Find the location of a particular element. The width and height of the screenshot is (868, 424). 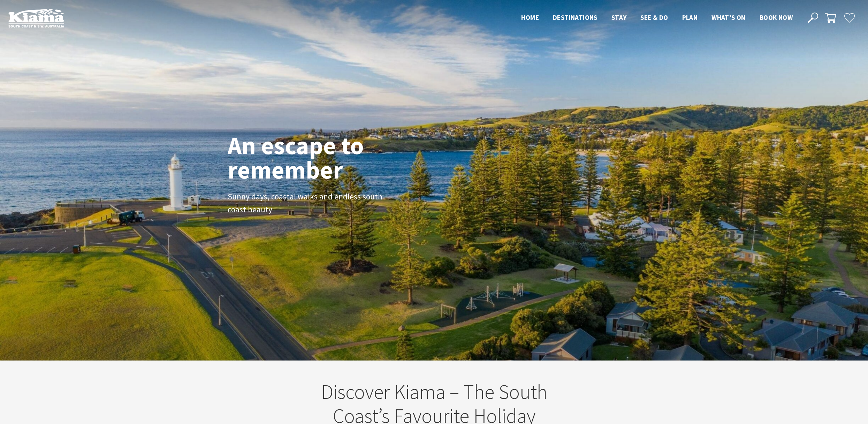

h1: An escape to remember is located at coordinates (323, 158).